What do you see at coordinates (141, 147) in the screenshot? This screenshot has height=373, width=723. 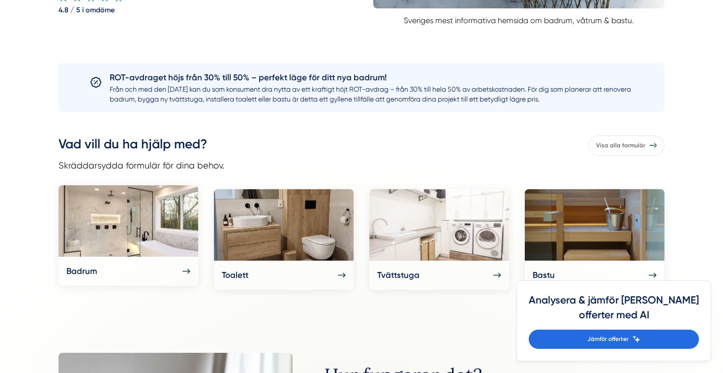 I see `h3: Vad vill du ha hjälp med?` at bounding box center [141, 147].